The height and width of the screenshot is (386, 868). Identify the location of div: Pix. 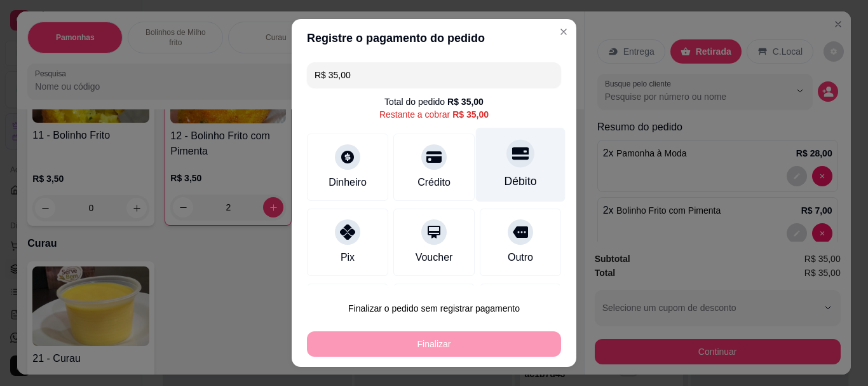
(347, 258).